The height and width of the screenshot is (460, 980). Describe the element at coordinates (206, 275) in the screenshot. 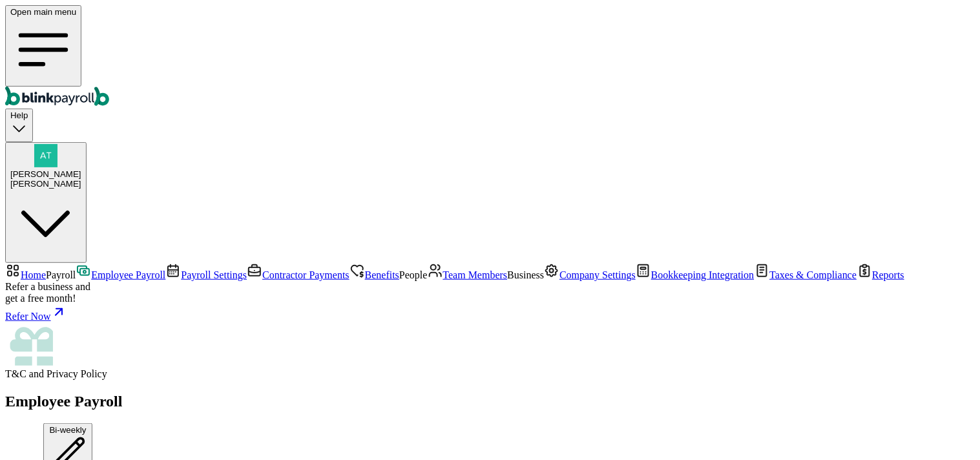

I see `a: Payroll Settings` at that location.